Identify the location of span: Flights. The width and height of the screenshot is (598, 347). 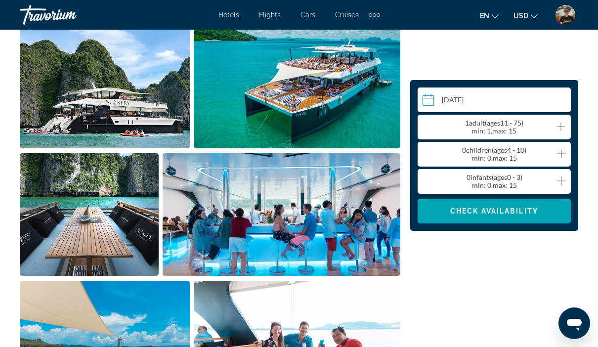
(270, 15).